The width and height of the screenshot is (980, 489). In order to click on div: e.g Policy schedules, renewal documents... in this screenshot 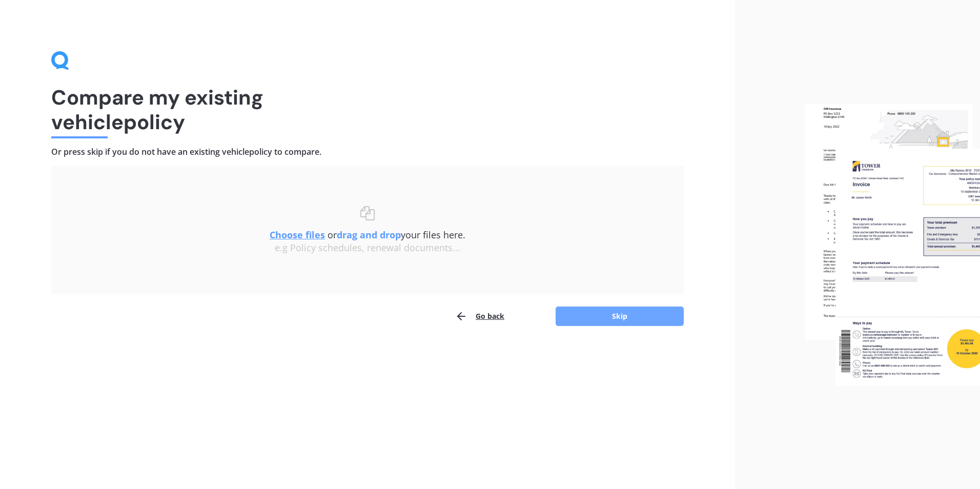, I will do `click(367, 248)`.